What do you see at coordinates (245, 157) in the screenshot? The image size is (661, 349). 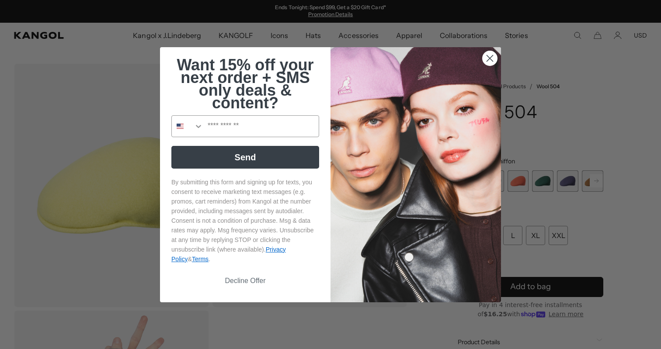 I see `button: Send` at bounding box center [245, 157].